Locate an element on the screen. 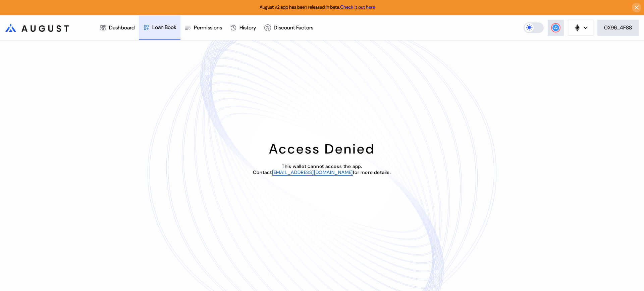 The image size is (644, 291). img: chain logo is located at coordinates (577, 28).